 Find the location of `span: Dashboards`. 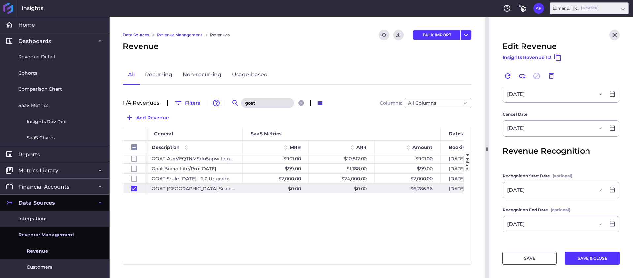

span: Dashboards is located at coordinates (35, 41).